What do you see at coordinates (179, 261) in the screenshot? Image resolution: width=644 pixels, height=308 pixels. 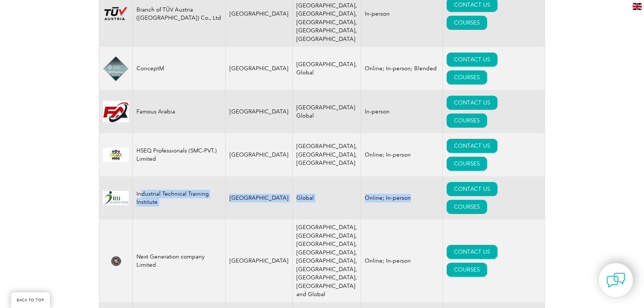 I see `td: Next Generation company Limited` at bounding box center [179, 261].